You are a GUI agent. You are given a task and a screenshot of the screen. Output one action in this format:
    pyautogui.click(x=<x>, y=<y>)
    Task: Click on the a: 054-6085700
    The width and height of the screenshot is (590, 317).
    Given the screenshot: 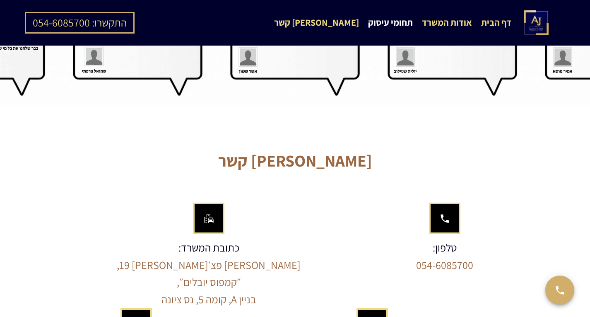 What is the action you would take?
    pyautogui.click(x=445, y=265)
    